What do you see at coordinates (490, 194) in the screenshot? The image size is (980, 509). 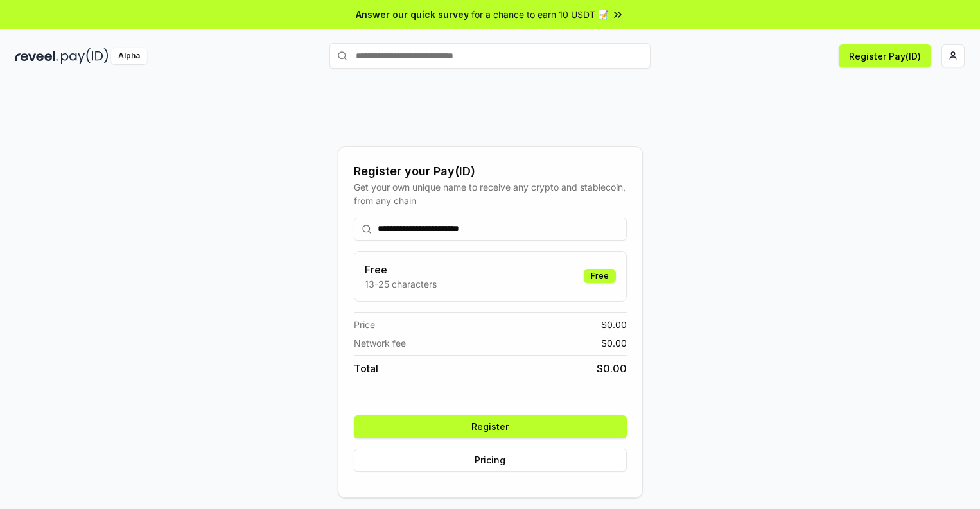 I see `div: Get your own unique name to receive any crypto and stablecoin, from any chain` at bounding box center [490, 194].